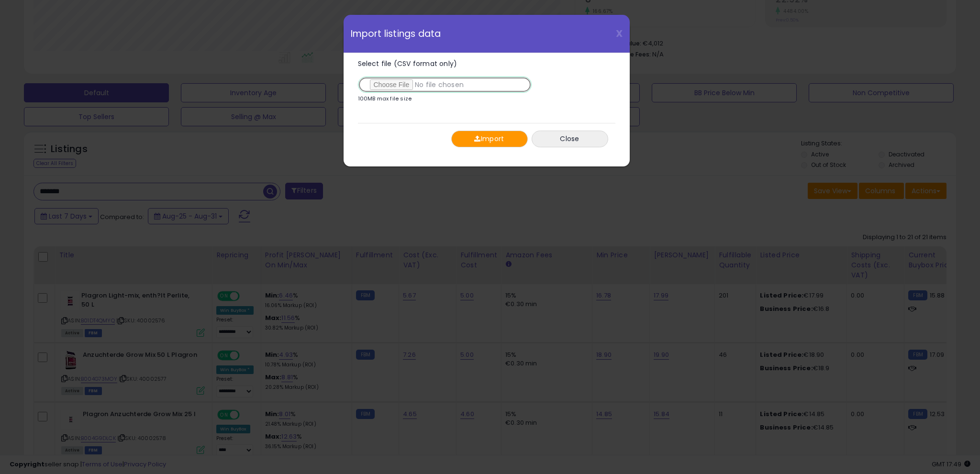 This screenshot has height=474, width=980. What do you see at coordinates (489, 139) in the screenshot?
I see `button: Import` at bounding box center [489, 139].